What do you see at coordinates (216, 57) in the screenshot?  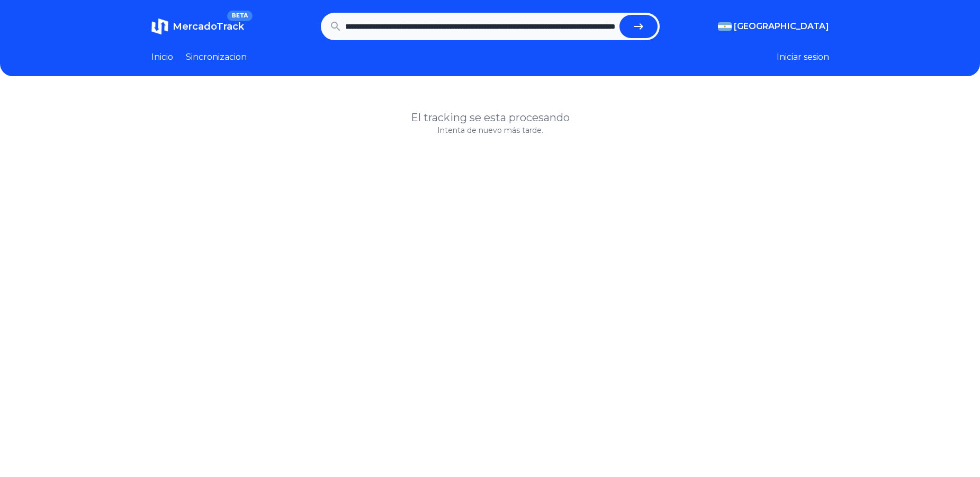 I see `a: Sincronizacion` at bounding box center [216, 57].